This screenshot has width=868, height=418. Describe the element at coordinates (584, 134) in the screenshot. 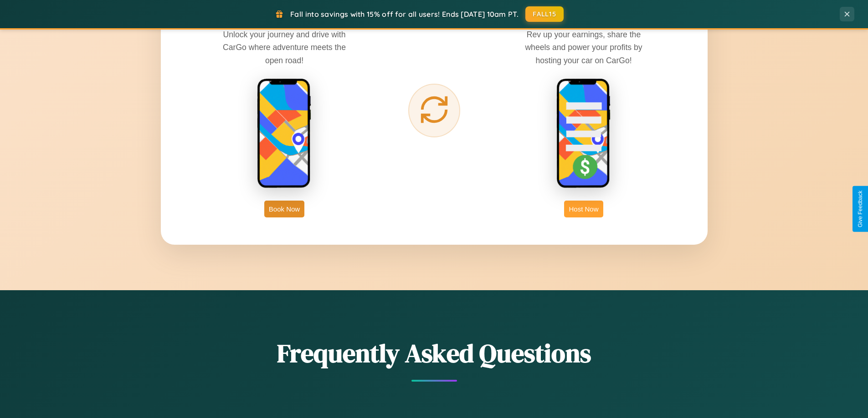

I see `img: host phone` at that location.